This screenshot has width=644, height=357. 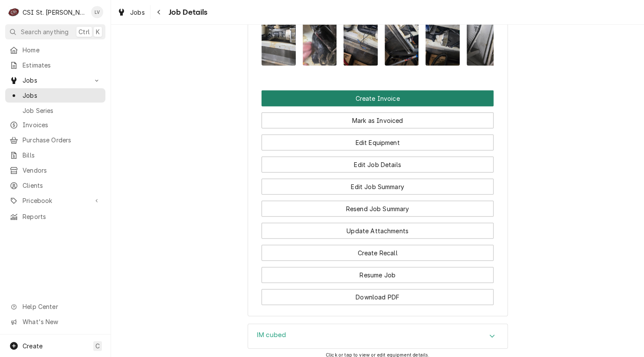 I want to click on span: Purchase Orders, so click(x=61, y=140).